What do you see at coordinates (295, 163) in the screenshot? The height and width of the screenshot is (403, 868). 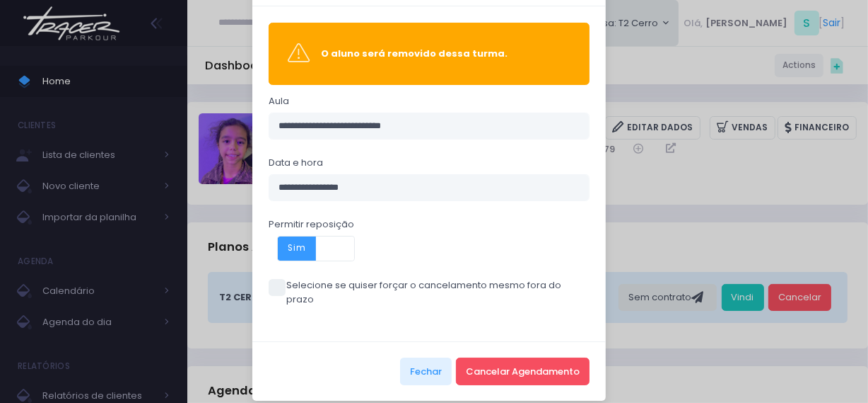 I see `label: Data e hora` at bounding box center [295, 163].